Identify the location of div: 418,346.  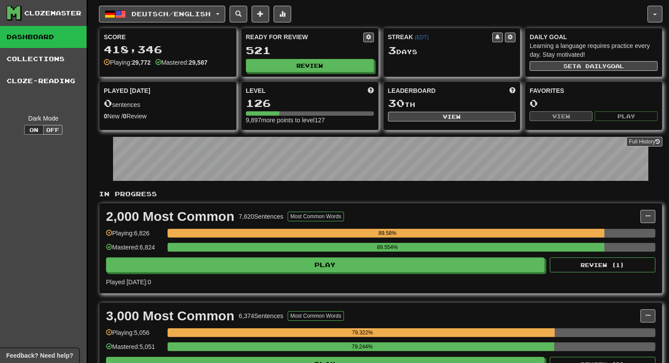
(168, 49).